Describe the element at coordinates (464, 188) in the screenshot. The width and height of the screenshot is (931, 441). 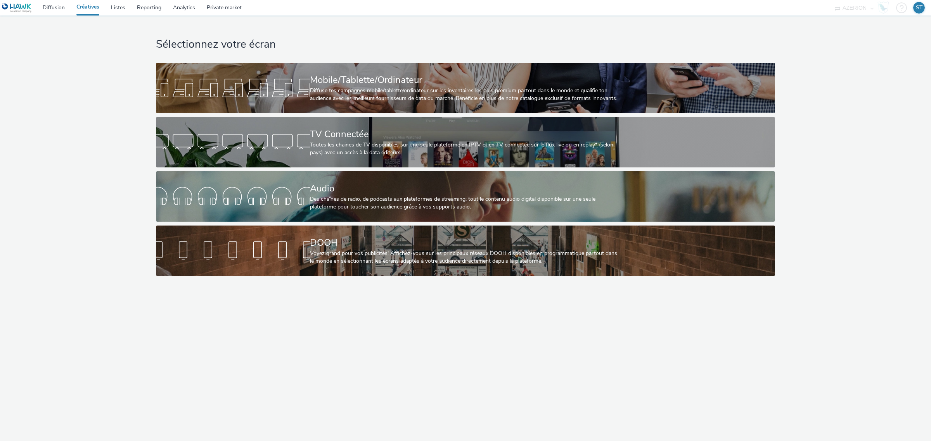
I see `div: Audio` at that location.